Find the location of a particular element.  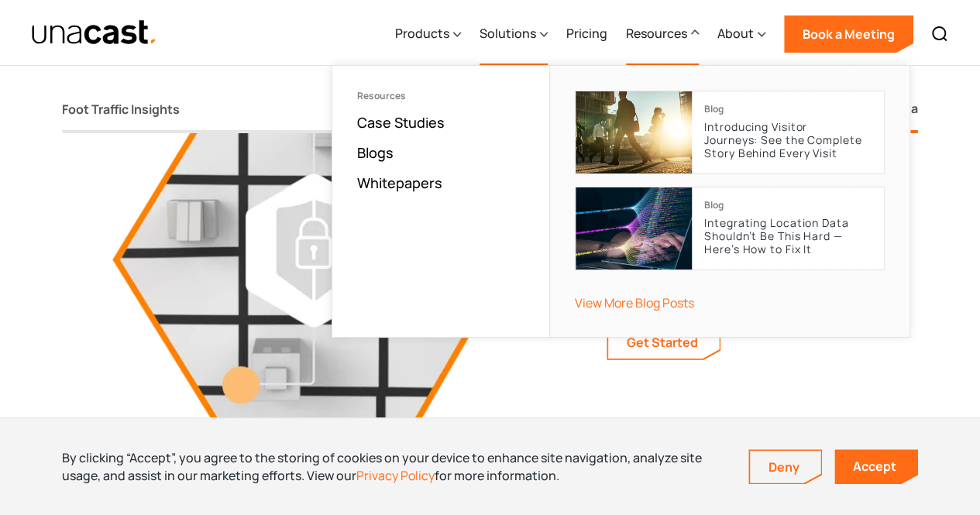

a: Accept is located at coordinates (876, 466).